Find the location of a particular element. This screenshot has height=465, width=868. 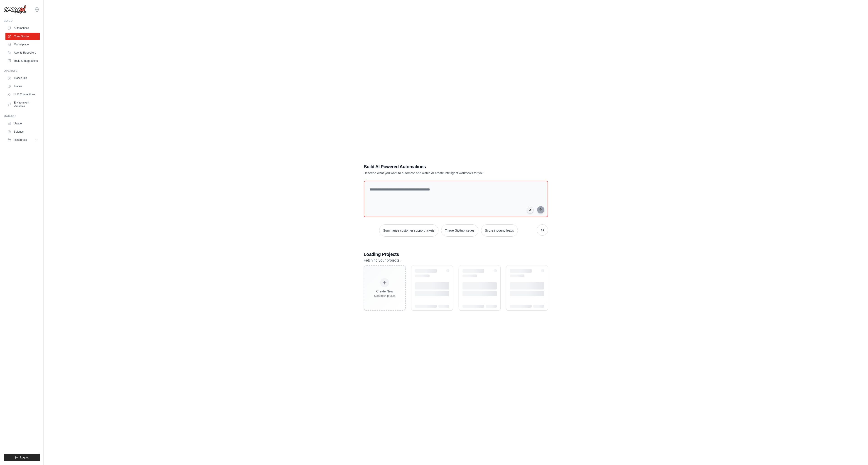

span: Resources is located at coordinates (20, 140).